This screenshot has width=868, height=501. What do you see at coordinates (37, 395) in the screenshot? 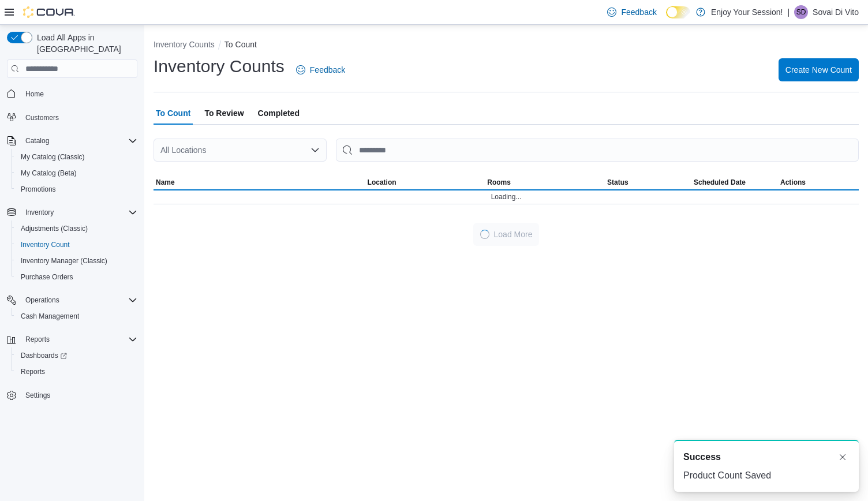
I see `a: Settings` at bounding box center [37, 395].